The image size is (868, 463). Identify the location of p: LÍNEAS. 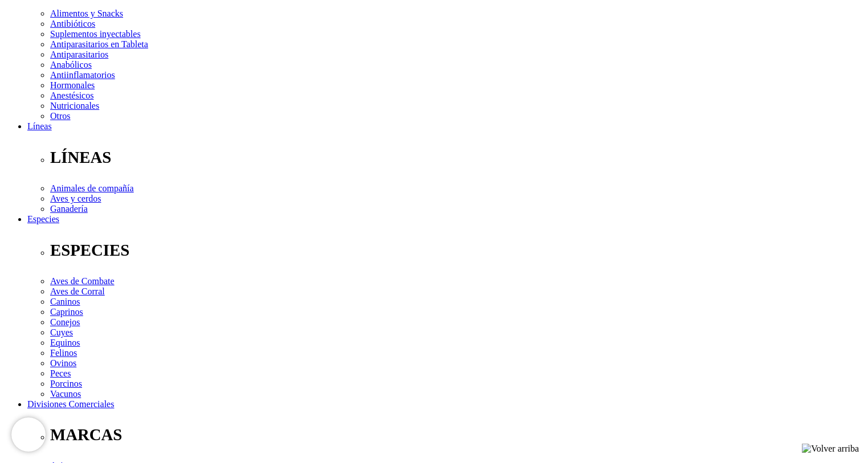
(456, 157).